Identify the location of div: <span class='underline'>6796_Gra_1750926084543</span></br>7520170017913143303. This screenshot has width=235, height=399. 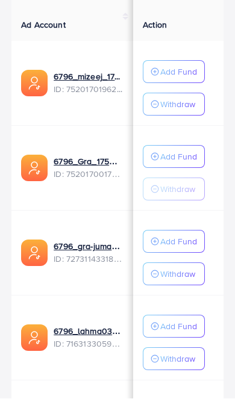
(88, 168).